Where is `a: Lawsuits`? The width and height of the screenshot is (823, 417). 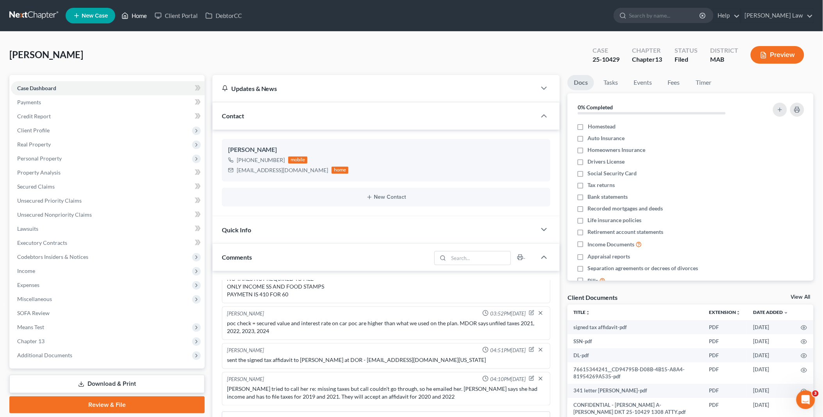 a: Lawsuits is located at coordinates (108, 229).